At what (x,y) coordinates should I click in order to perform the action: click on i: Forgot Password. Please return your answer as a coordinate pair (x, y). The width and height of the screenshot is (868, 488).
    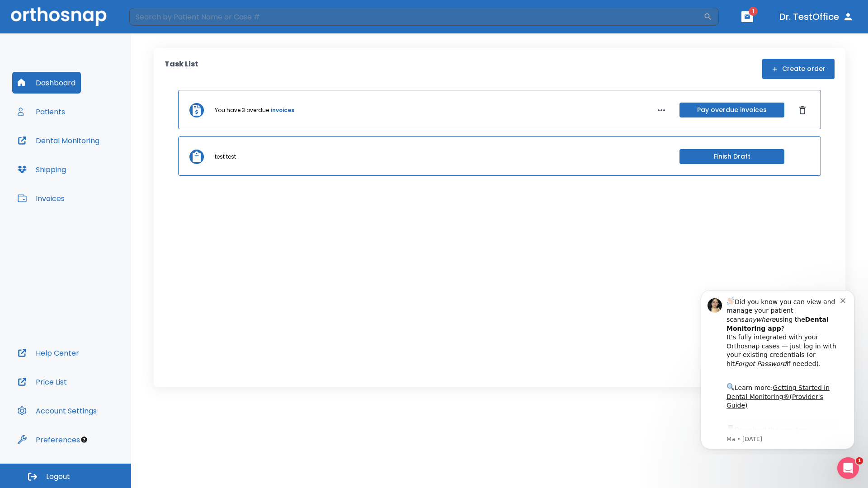
    Looking at the image, I should click on (73, 81).